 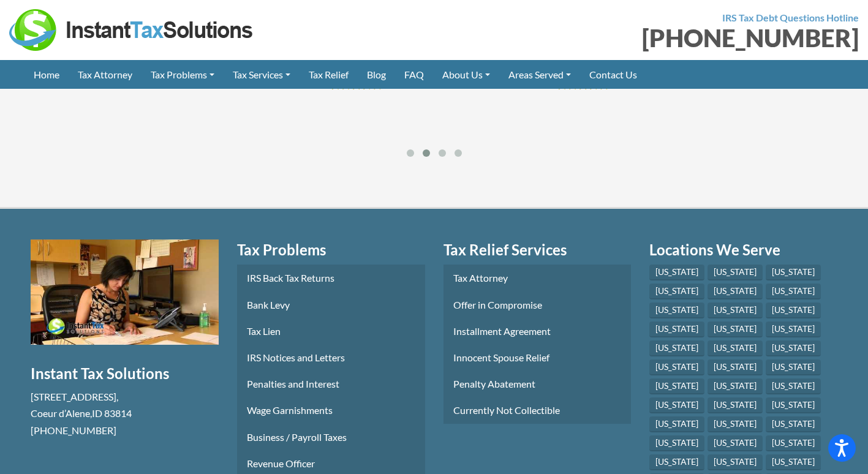 I want to click on a: Penalty Abatement, so click(x=537, y=383).